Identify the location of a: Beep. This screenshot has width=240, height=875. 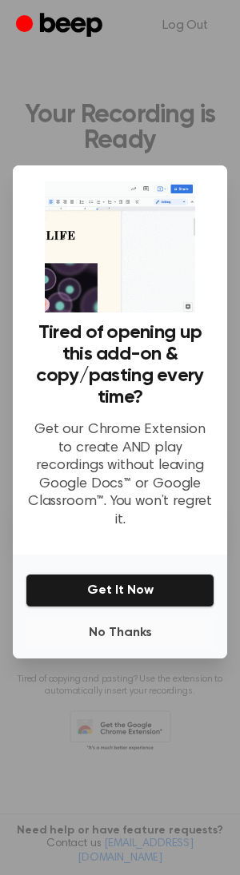
(61, 26).